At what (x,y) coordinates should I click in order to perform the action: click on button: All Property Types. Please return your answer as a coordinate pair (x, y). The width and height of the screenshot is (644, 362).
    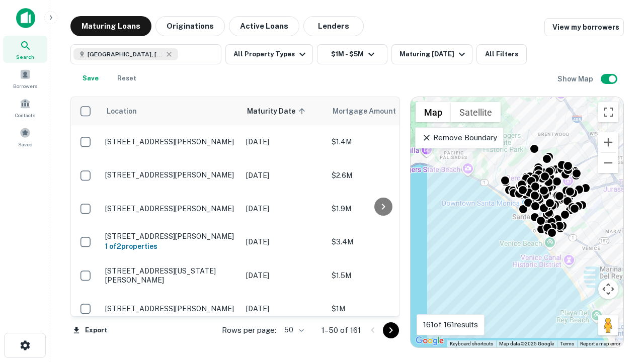
    Looking at the image, I should click on (269, 54).